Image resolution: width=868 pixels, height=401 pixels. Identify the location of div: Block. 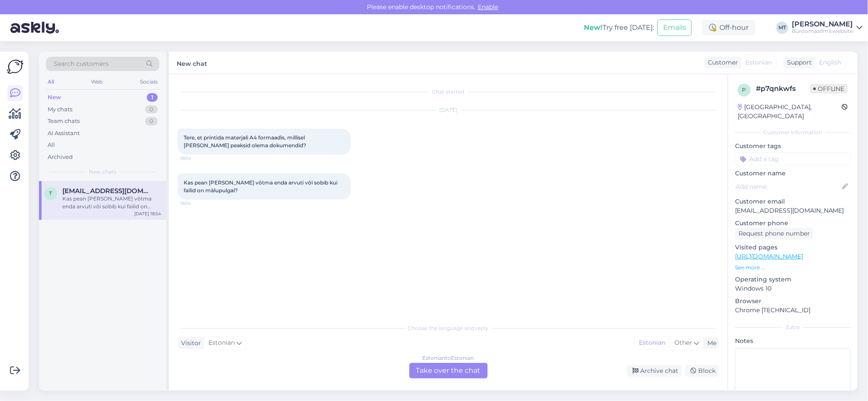
(702, 370).